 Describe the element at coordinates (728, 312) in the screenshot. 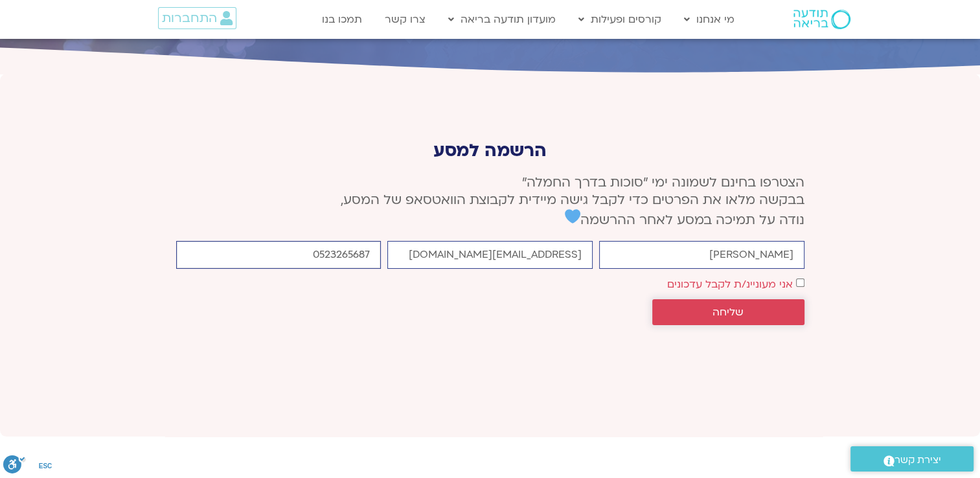

I see `button: שליחה` at that location.